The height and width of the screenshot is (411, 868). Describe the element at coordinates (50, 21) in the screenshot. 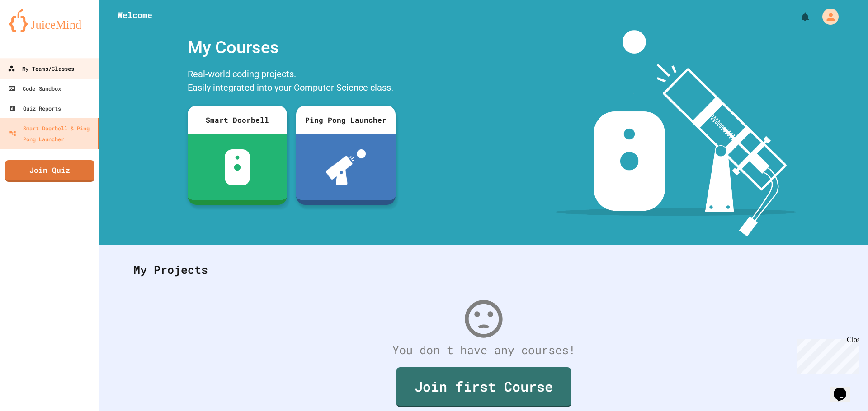

I see `img: logo-orange.svg` at that location.